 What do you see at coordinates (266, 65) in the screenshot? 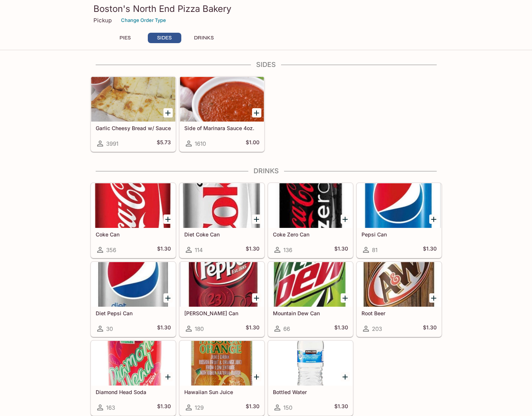
I see `h4: SIDES` at bounding box center [266, 65].